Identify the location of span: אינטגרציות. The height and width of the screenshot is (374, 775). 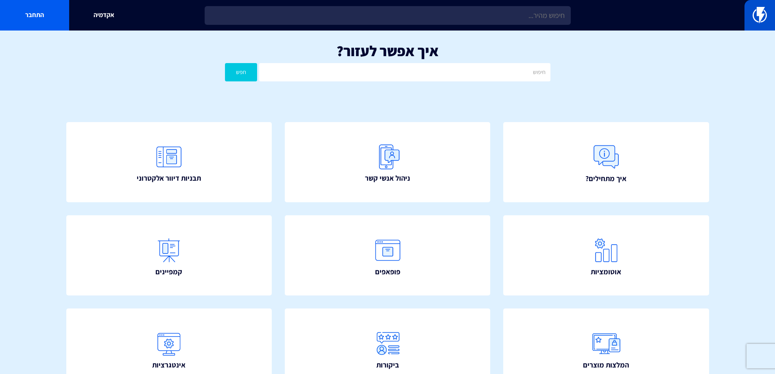
(169, 365).